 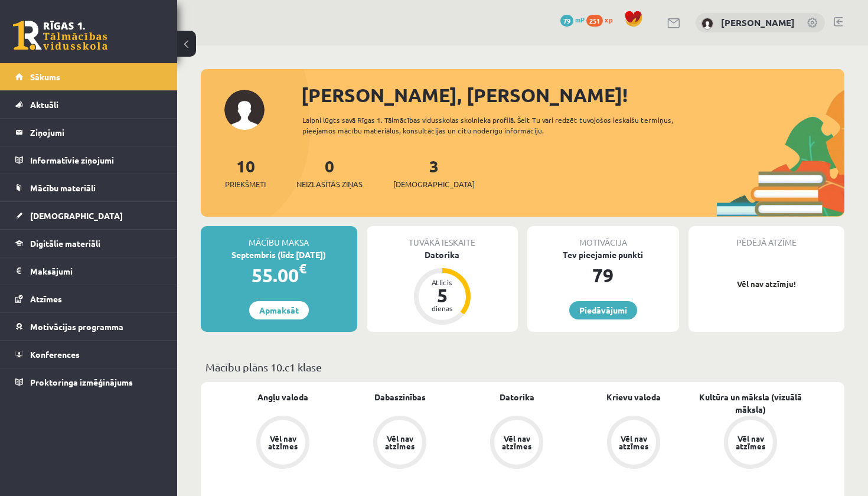 I want to click on p: Mācību plāns 10.c1 klase, so click(x=523, y=367).